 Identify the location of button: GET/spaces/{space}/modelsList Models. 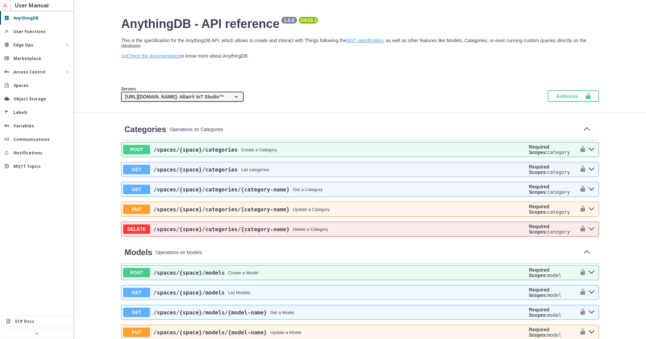
(325, 292).